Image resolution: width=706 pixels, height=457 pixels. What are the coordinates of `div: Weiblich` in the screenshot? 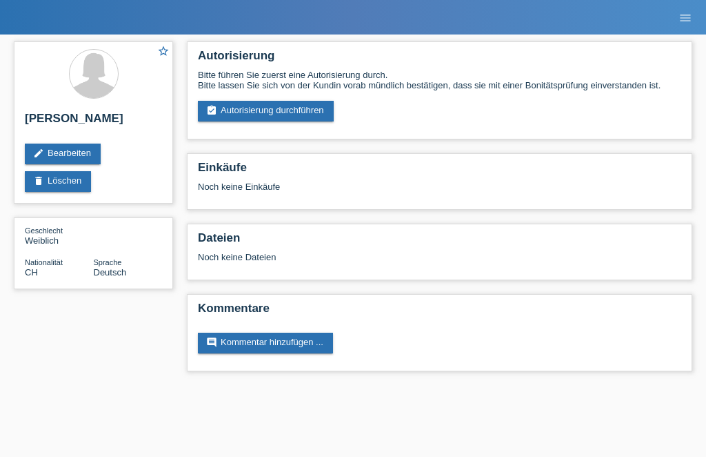 It's located at (59, 235).